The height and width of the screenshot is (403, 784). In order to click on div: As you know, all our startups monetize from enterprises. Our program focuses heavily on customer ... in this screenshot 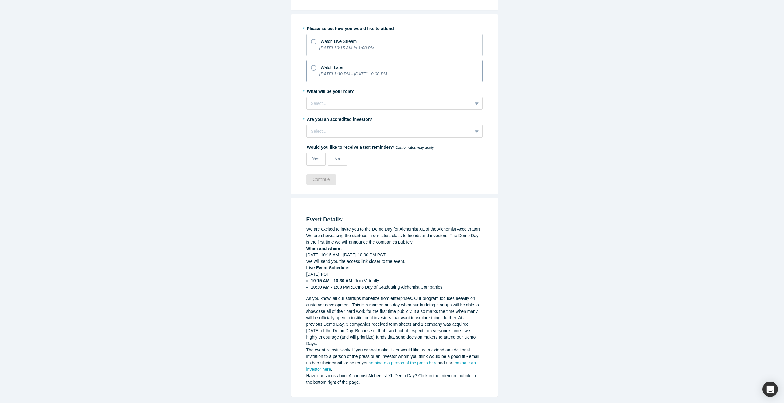, I will do `click(394, 322)`.